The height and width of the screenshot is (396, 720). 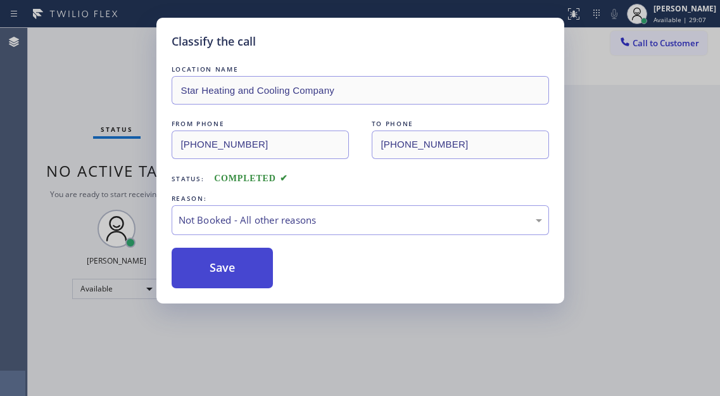 What do you see at coordinates (213, 41) in the screenshot?
I see `h5: Classify the call` at bounding box center [213, 41].